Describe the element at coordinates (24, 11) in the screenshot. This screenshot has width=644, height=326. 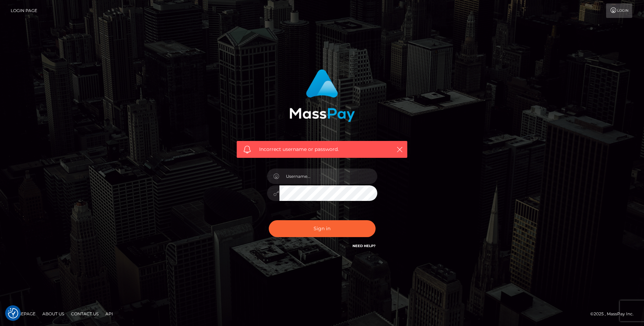
I see `a: Login Page` at that location.